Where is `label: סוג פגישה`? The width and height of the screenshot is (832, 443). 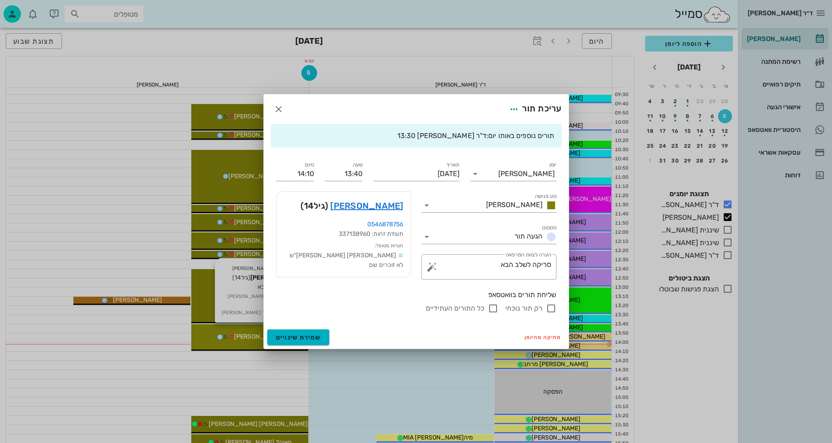
label: סוג פגישה is located at coordinates (545, 196).